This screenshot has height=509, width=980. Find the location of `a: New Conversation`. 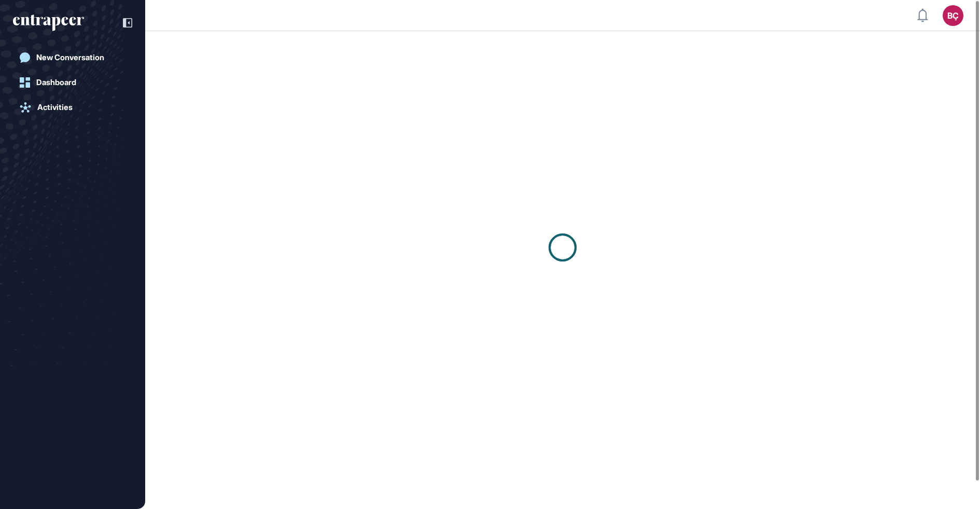

a: New Conversation is located at coordinates (72, 57).